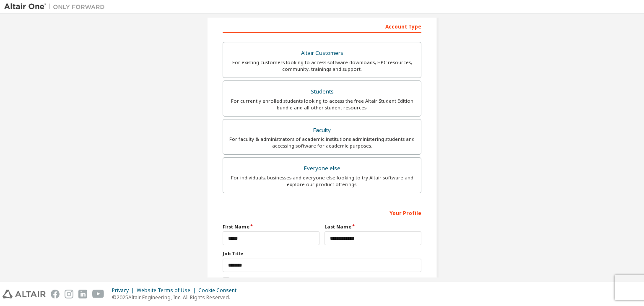 The image size is (644, 306). Describe the element at coordinates (288, 280) in the screenshot. I see `label: I accept the` at that location.